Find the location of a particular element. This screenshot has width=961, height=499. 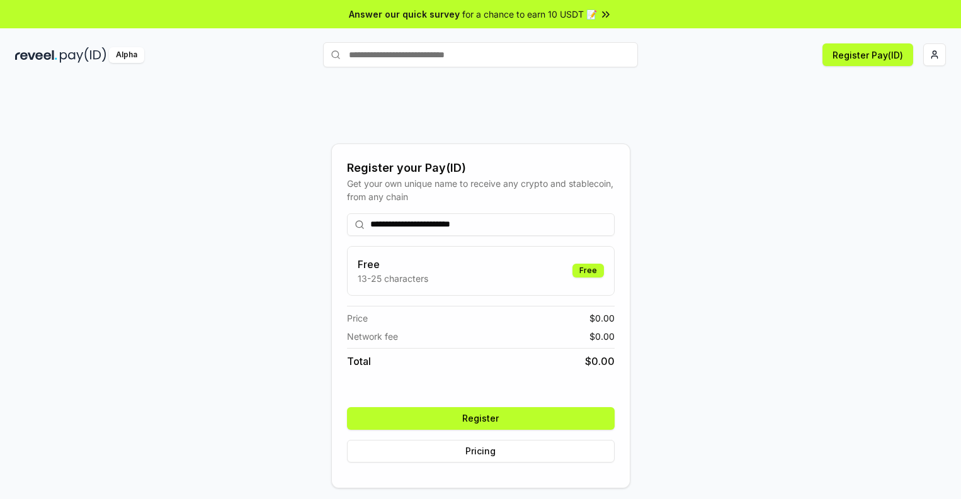

div: Alpha is located at coordinates (127, 55).